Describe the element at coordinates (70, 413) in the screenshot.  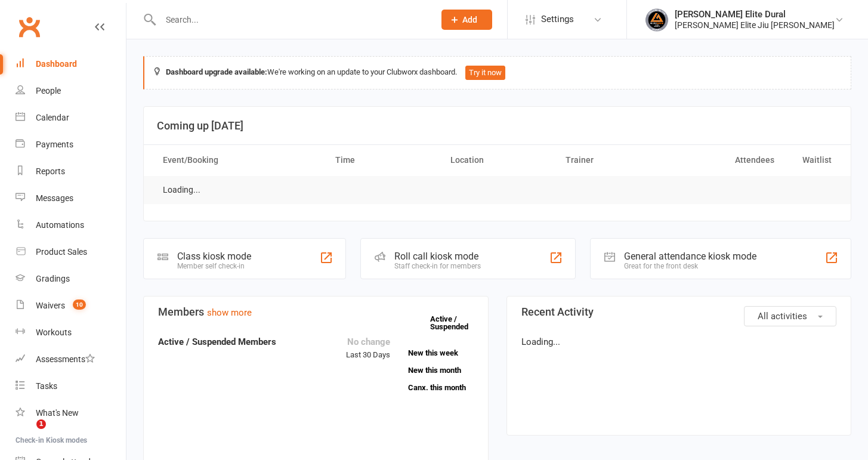
I see `a: What's New` at that location.